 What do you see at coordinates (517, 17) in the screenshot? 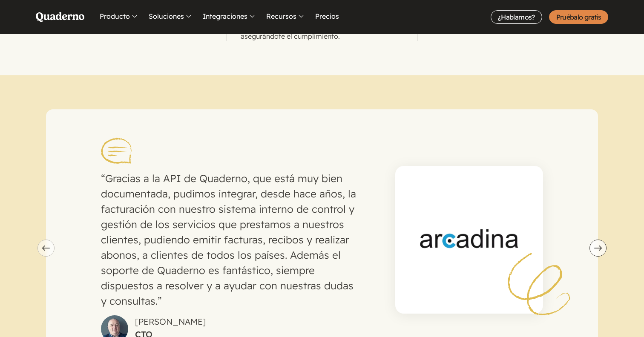
I see `a: ¿Hablamos?` at bounding box center [517, 17].